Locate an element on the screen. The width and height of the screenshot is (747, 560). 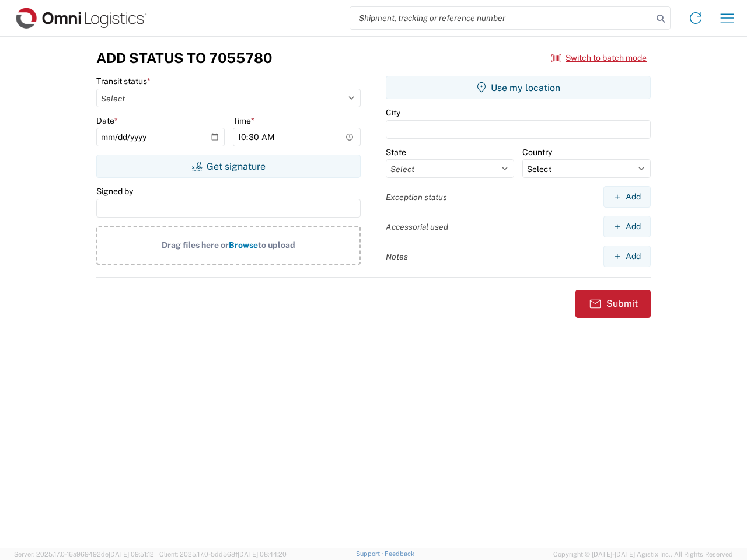
label: Date is located at coordinates (107, 120).